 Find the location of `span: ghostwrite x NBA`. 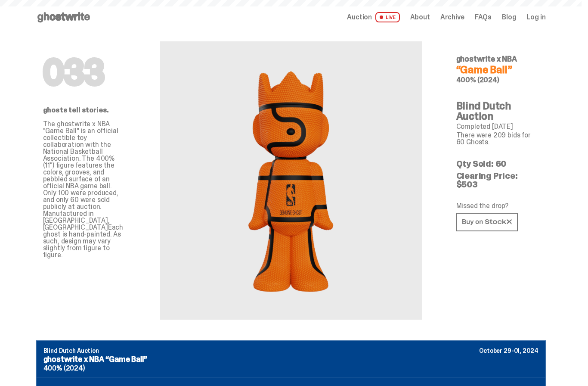

span: ghostwrite x NBA is located at coordinates (487, 59).